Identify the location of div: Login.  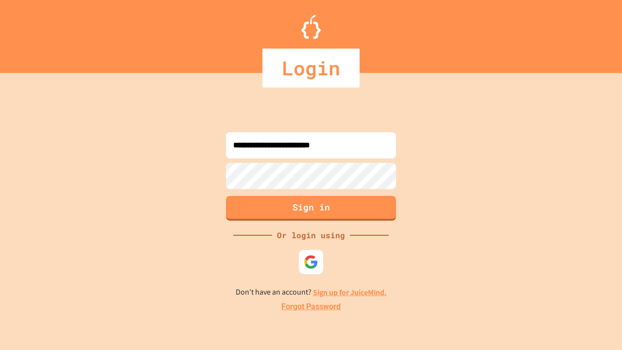
(311, 68).